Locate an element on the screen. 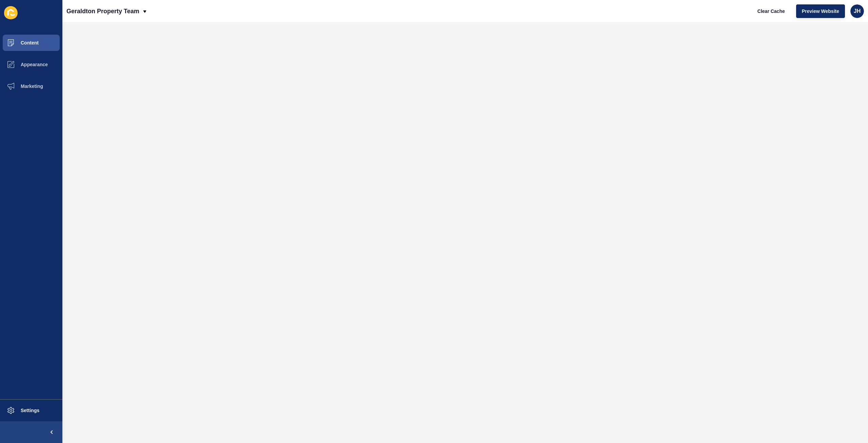 This screenshot has height=443, width=868. button: Preview Website is located at coordinates (820, 11).